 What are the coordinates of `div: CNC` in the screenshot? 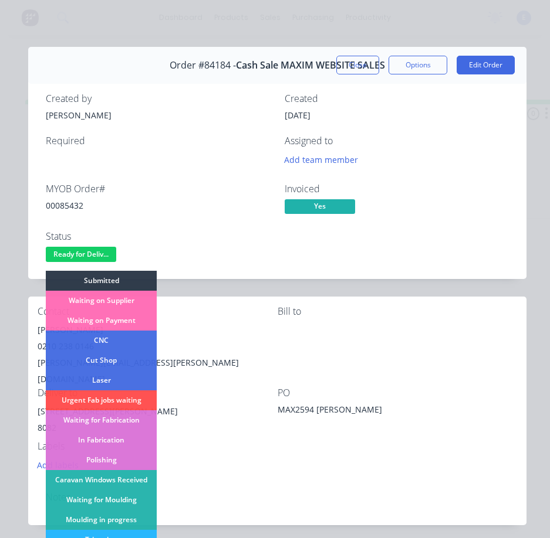 It's located at (101, 341).